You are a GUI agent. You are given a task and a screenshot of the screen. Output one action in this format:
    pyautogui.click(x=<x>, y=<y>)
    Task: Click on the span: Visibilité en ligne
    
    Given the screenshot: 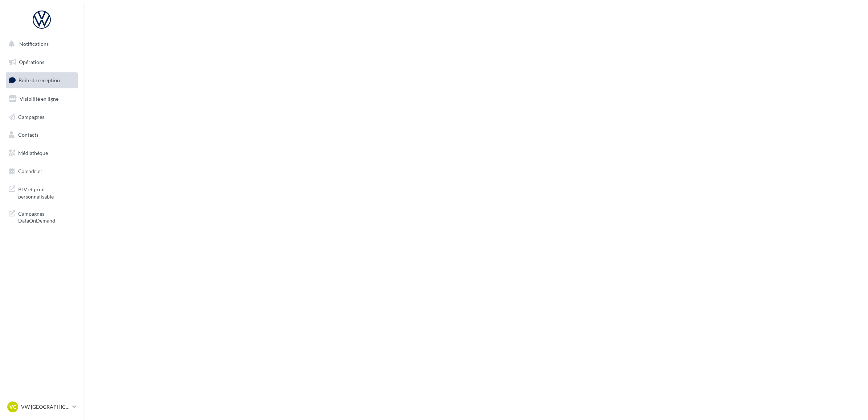 What is the action you would take?
    pyautogui.click(x=39, y=98)
    